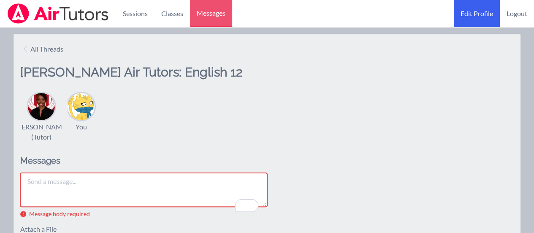  Describe the element at coordinates (47, 49) in the screenshot. I see `span: All Threads` at that location.